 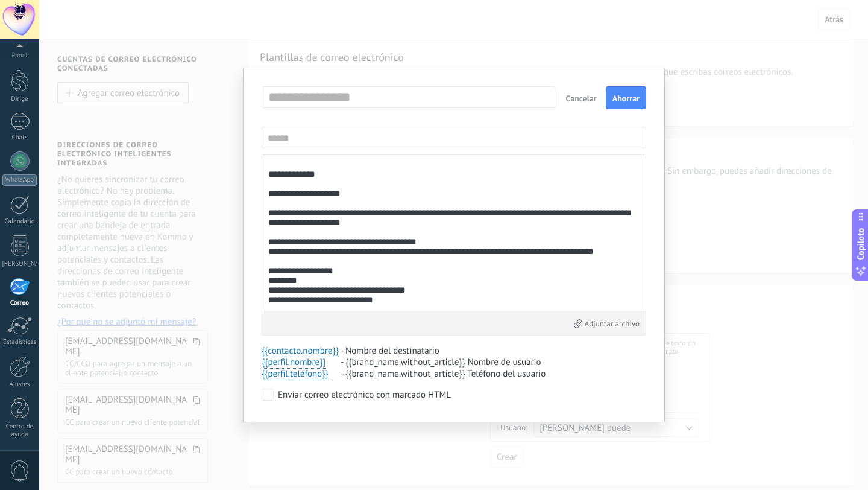 What do you see at coordinates (364, 395) in the screenshot?
I see `div: Enviar correo electrónico con marcado HTML` at bounding box center [364, 395].